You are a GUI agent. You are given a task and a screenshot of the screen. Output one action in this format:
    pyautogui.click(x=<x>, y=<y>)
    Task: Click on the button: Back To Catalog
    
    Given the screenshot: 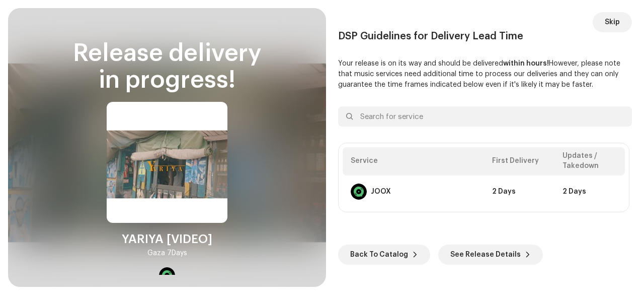 What is the action you would take?
    pyautogui.click(x=384, y=255)
    